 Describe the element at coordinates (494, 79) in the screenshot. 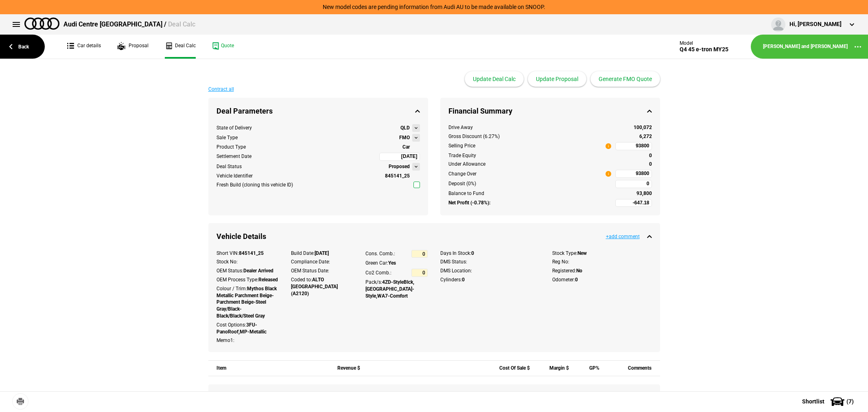

I see `button: Update Deal Calc` at that location.